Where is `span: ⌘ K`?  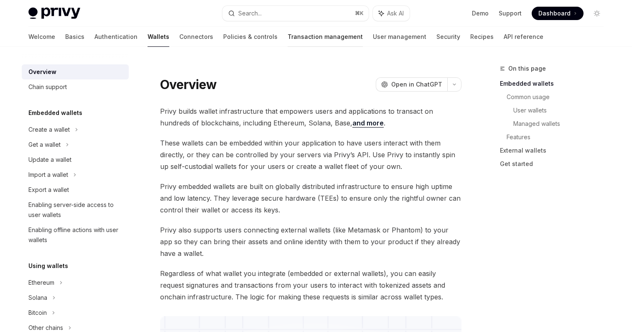
span: ⌘ K is located at coordinates (359, 13).